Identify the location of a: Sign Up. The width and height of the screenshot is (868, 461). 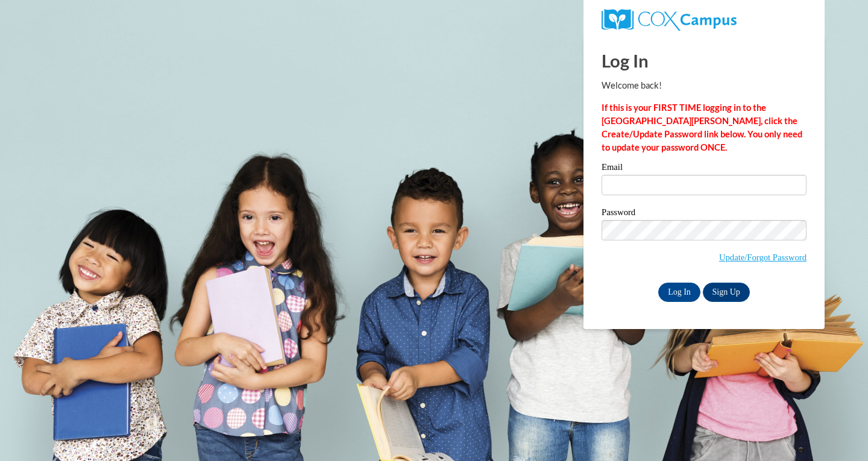
(726, 292).